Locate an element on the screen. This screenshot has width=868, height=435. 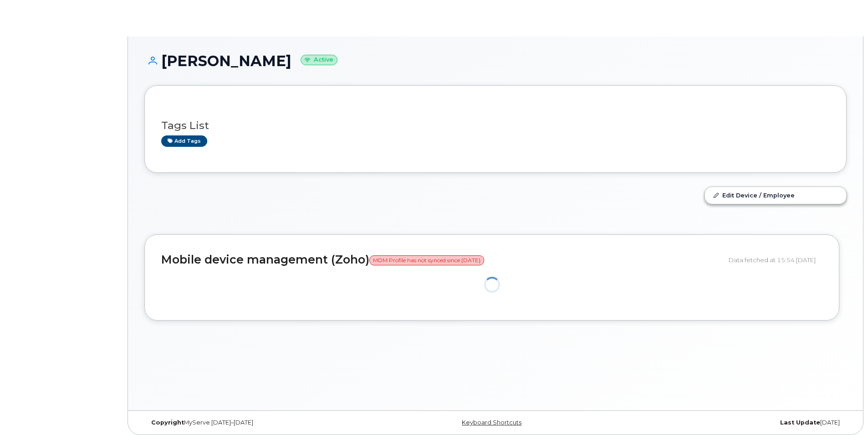
strong: Copyright is located at coordinates (168, 422).